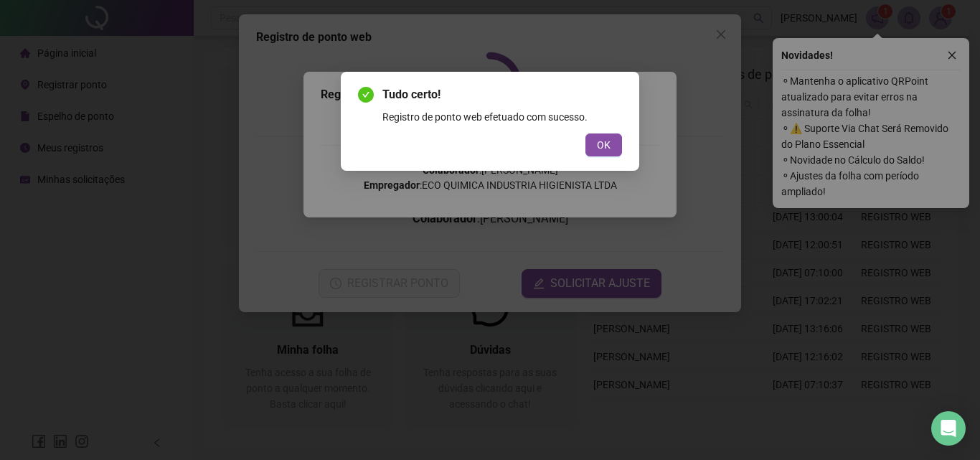  What do you see at coordinates (948, 428) in the screenshot?
I see `div: Open Intercom Messenger` at bounding box center [948, 428].